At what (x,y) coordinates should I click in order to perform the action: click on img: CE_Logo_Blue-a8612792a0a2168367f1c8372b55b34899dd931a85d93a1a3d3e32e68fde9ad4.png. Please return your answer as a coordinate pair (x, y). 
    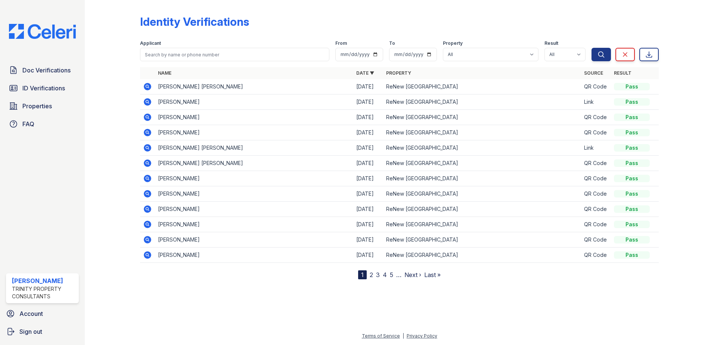
    Looking at the image, I should click on (42, 31).